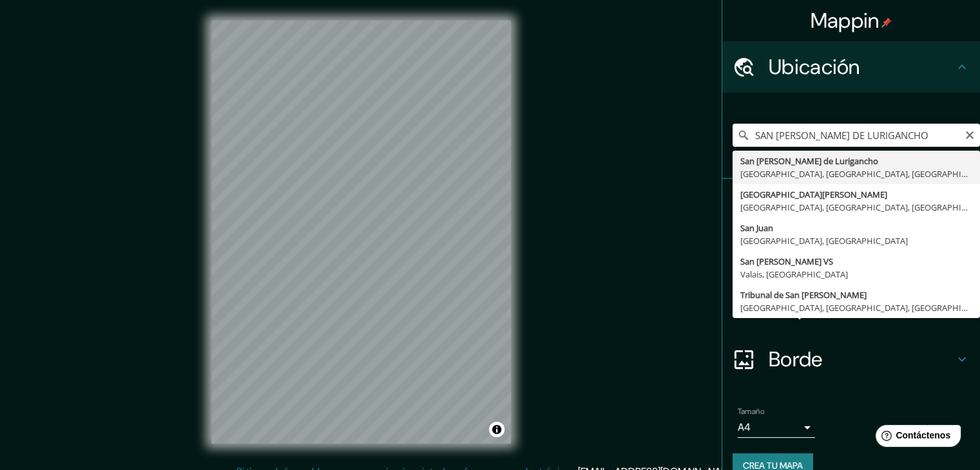 The width and height of the screenshot is (980, 470). Describe the element at coordinates (796, 359) in the screenshot. I see `font: Borde` at that location.